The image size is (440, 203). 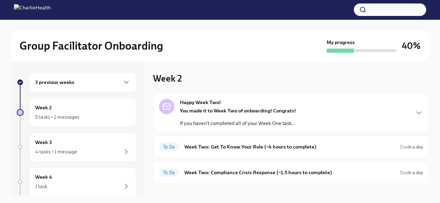 What do you see at coordinates (340, 42) in the screenshot?
I see `strong: My progress` at bounding box center [340, 42].